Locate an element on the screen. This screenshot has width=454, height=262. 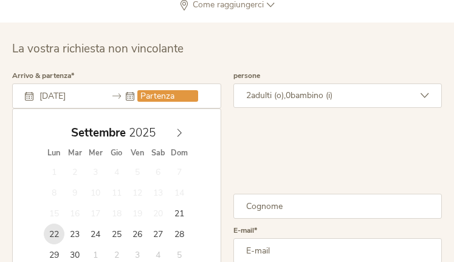
span: Settembre 13, 2025 is located at coordinates (158, 192).